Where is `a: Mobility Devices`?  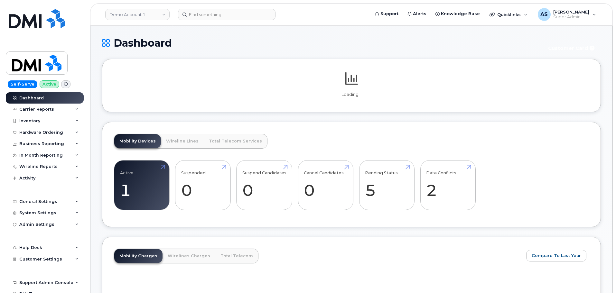 a: Mobility Devices is located at coordinates (137, 141).